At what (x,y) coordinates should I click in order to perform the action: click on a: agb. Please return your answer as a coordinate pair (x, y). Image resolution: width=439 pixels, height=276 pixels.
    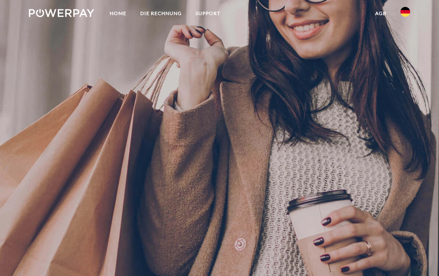
    Looking at the image, I should click on (381, 13).